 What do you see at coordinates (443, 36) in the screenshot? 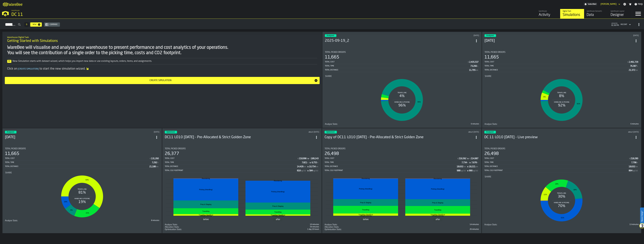
I see `div: Updated: 9/19/2025, 3:07:57 PM Created: 9/19/2025, 3:06:08 PM` at bounding box center [443, 36].